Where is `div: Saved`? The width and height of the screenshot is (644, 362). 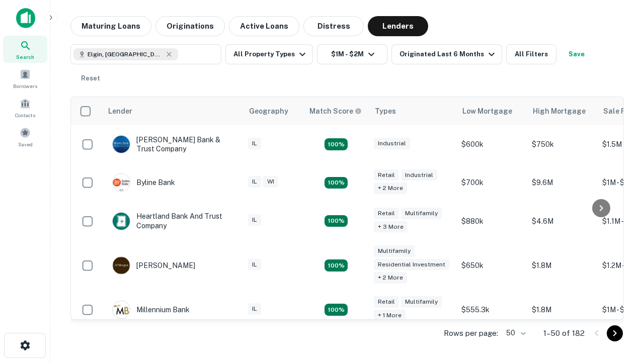
div: Saved is located at coordinates (25, 137).